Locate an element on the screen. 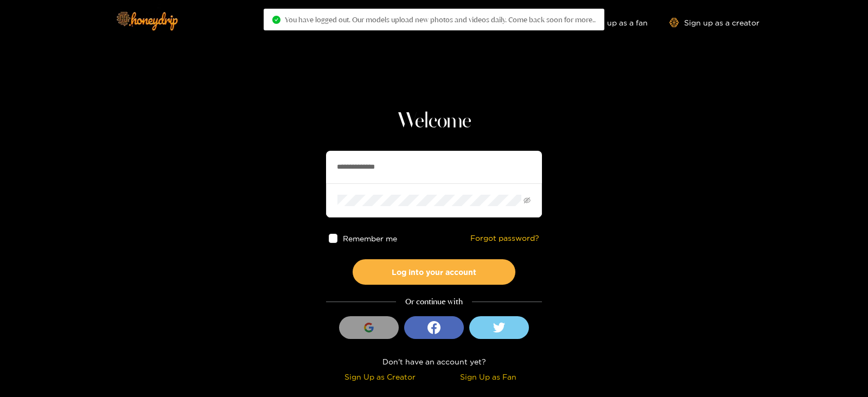 The image size is (868, 397). span: eye-invisible is located at coordinates (527, 200).